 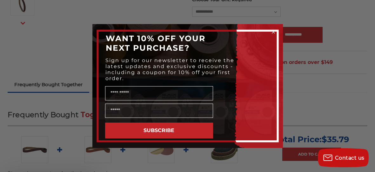 I want to click on button: Contact us, so click(x=343, y=158).